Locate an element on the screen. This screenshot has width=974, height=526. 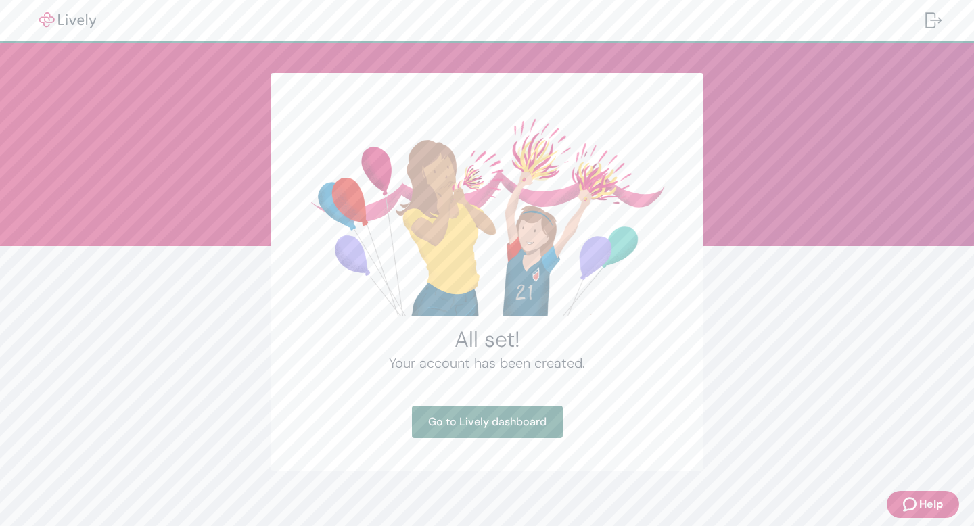
img: Lively is located at coordinates (68, 20).